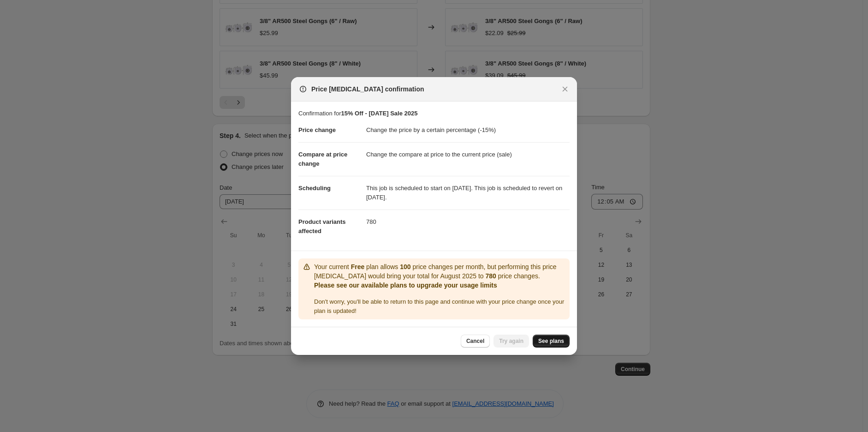 The width and height of the screenshot is (868, 432). Describe the element at coordinates (323, 159) in the screenshot. I see `span: Compare at price change` at that location.